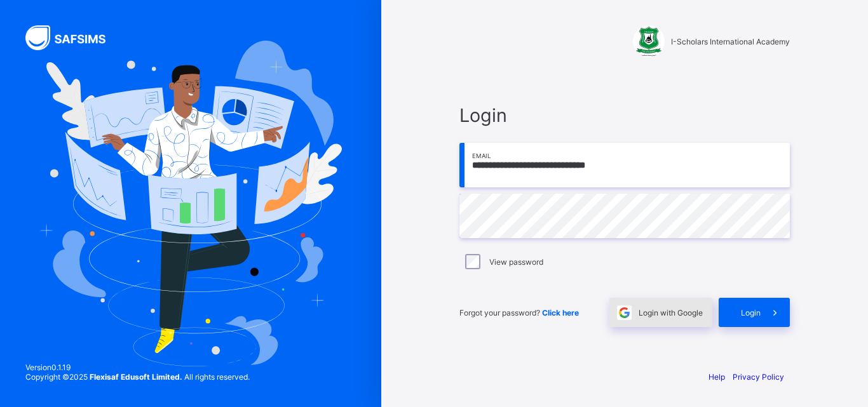 This screenshot has width=868, height=407. Describe the element at coordinates (757, 376) in the screenshot. I see `a: Privacy Policy` at that location.